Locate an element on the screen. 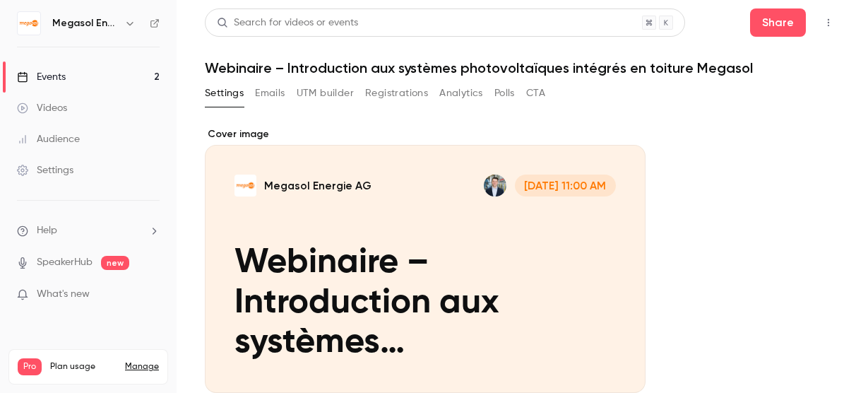  div: Videos is located at coordinates (42, 108).